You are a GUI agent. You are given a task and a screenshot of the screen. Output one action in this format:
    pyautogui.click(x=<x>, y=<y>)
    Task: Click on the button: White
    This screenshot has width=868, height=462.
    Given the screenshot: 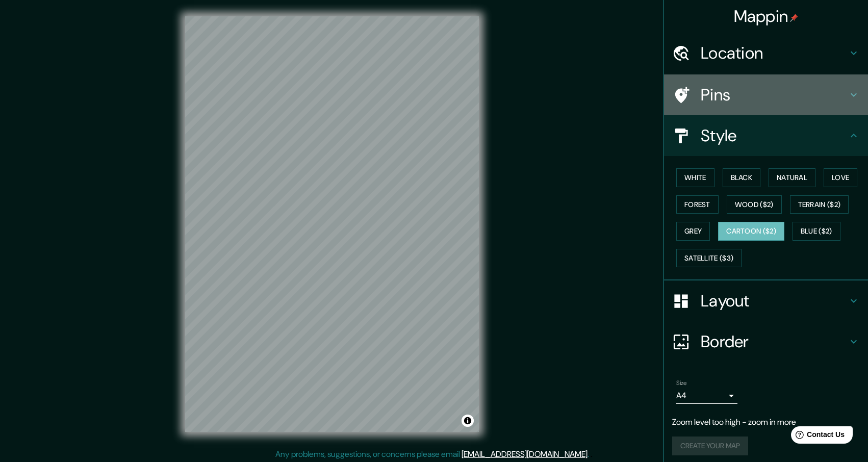 What is the action you would take?
    pyautogui.click(x=696, y=177)
    